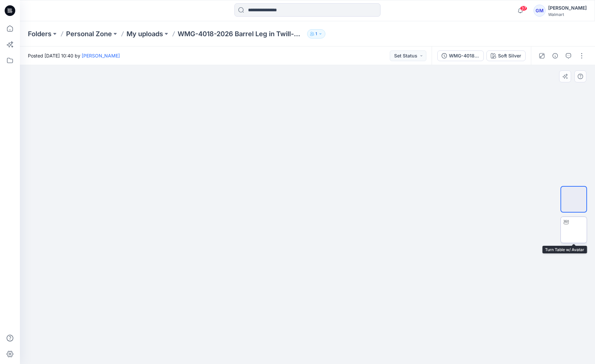 The height and width of the screenshot is (364, 595). What do you see at coordinates (510, 56) in the screenshot?
I see `div: Soft Silver` at bounding box center [510, 56].